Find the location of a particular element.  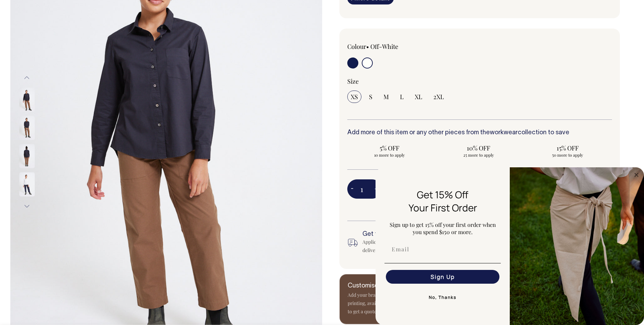

img: 5e34ad8f-4f05-4173-92a8-ea475ee49ac9.jpeg is located at coordinates (577, 245).